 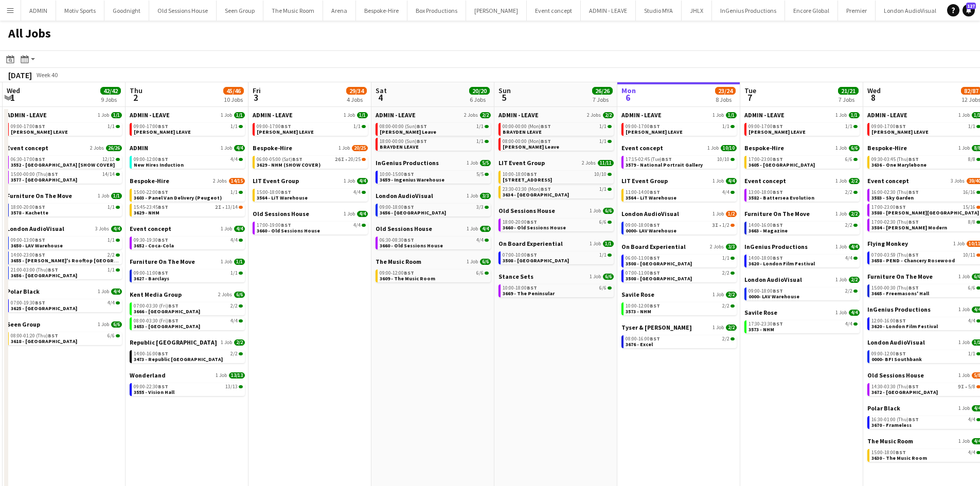 What do you see at coordinates (697, 10) in the screenshot?
I see `button: JHLX` at bounding box center [697, 10].